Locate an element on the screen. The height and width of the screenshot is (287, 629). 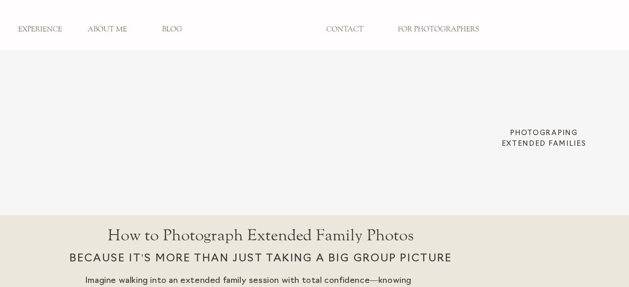
h3: EXPERIENCE is located at coordinates (40, 30).